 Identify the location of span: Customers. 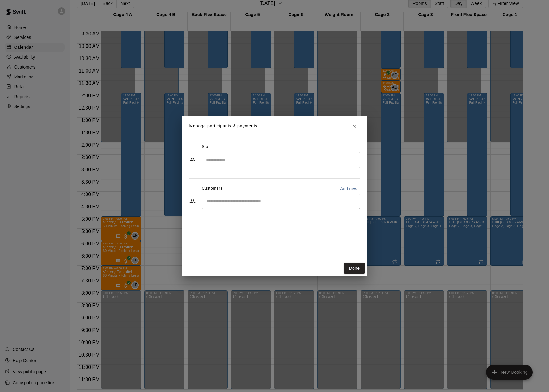
(212, 189).